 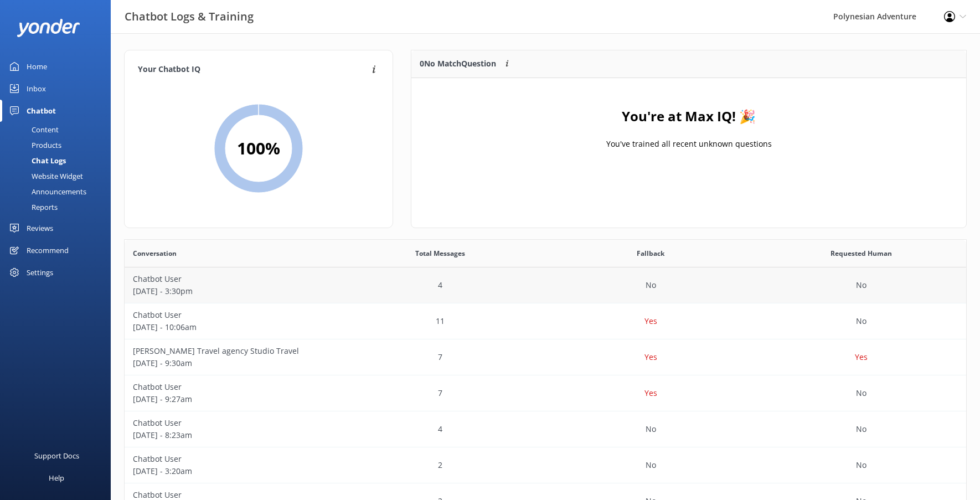 I want to click on div: Announcements, so click(x=47, y=192).